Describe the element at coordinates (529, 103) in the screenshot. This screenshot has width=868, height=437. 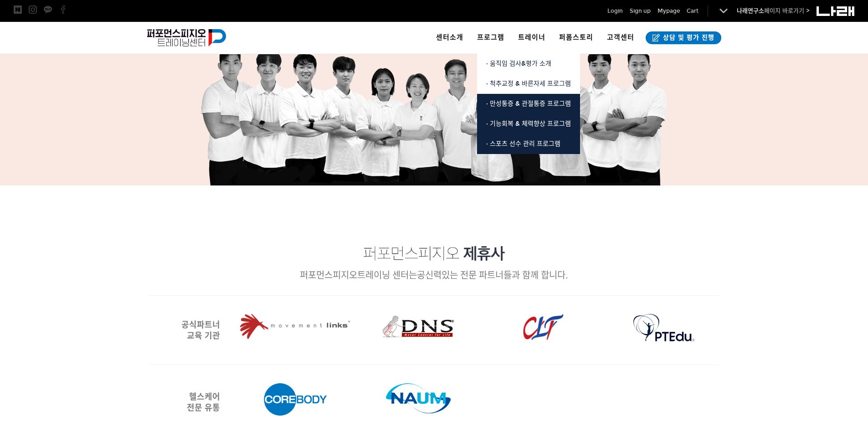
I see `span: · 만성통증 & 관절통증 프로그램` at that location.